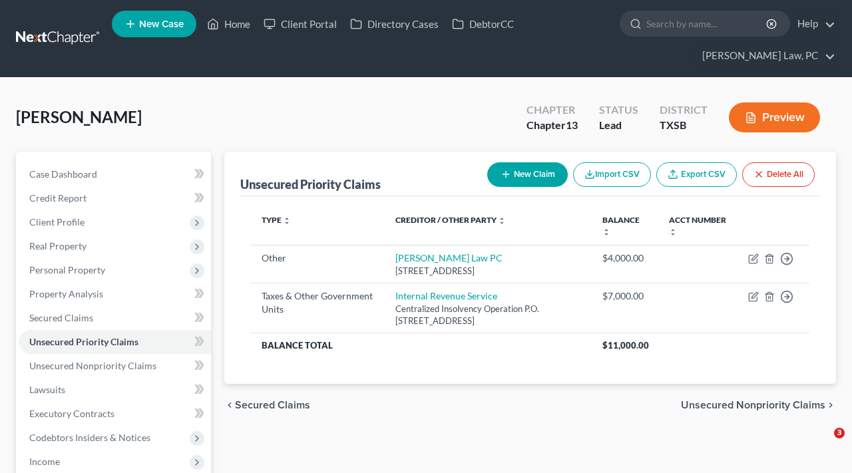 This screenshot has height=473, width=852. I want to click on button: New Claim, so click(527, 174).